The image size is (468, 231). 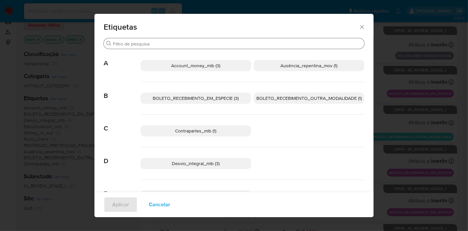 I want to click on div: Estructuracion_mlb (3), so click(x=196, y=196).